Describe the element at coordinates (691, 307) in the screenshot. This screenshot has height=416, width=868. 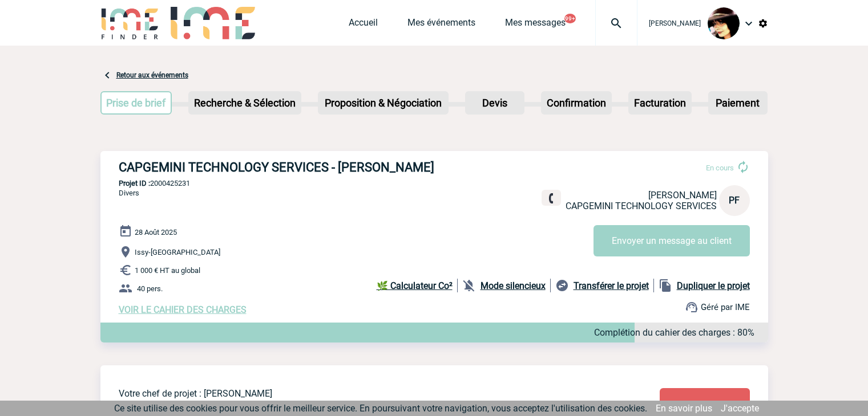
I see `img: support.png` at that location.